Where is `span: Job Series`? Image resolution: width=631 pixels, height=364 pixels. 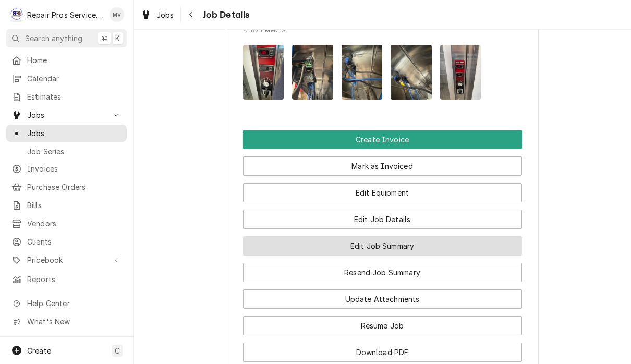 span: Job Series is located at coordinates (74, 151).